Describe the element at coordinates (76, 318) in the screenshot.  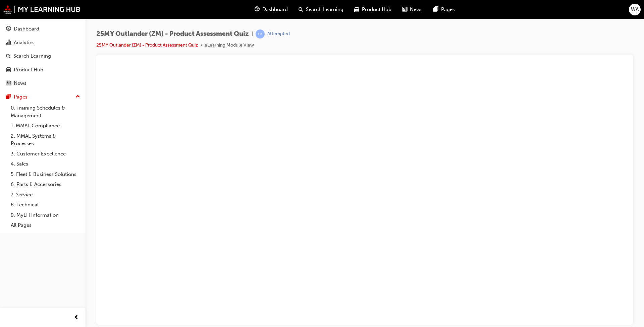
I see `span: prev-icon` at that location.